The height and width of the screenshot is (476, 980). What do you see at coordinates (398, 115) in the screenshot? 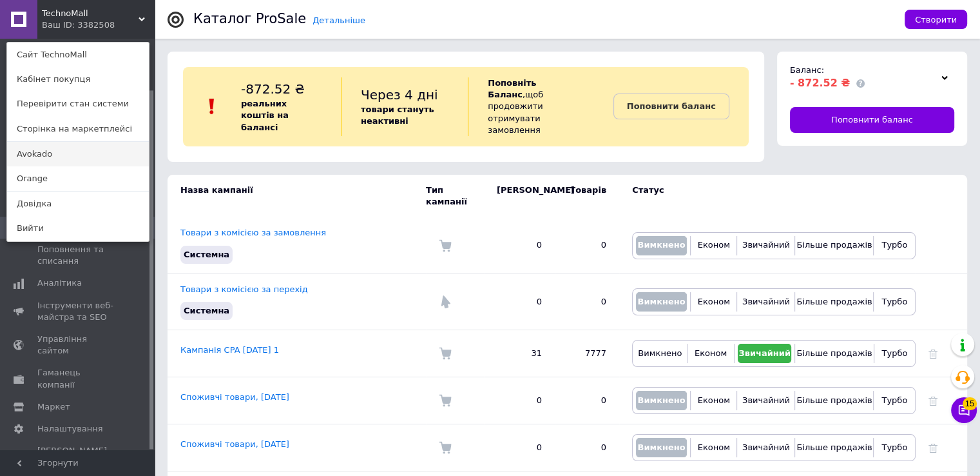
I see `b: товари стануть неактивні` at bounding box center [398, 115].